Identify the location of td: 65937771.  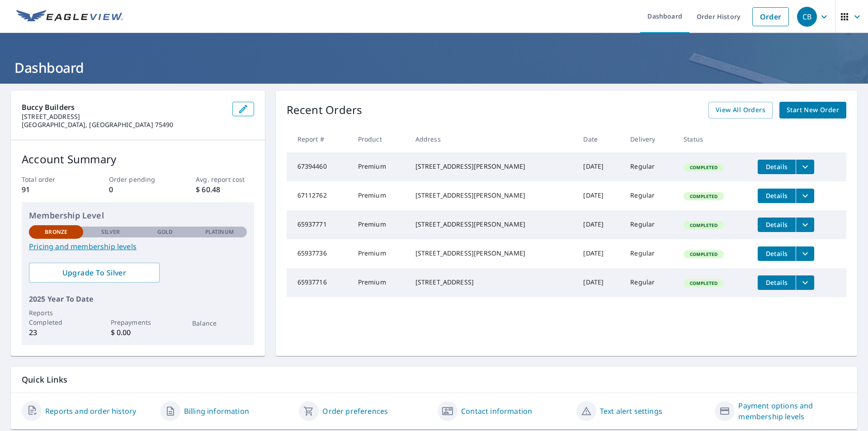
(318, 225).